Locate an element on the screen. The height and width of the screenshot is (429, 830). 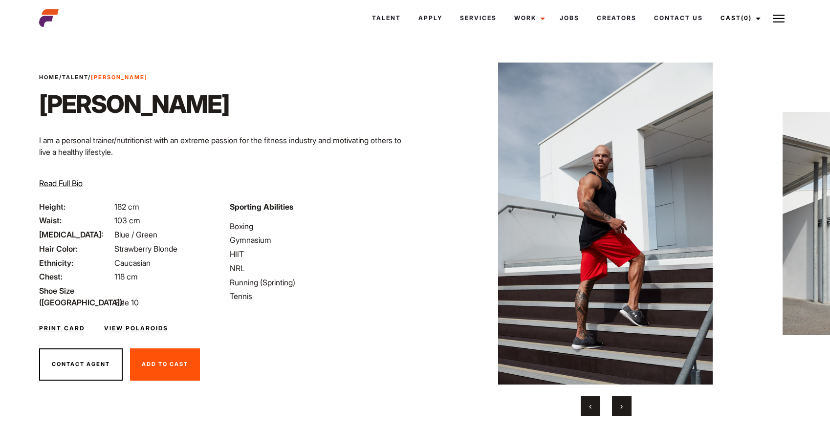
a: Cast(0) is located at coordinates (739, 18).